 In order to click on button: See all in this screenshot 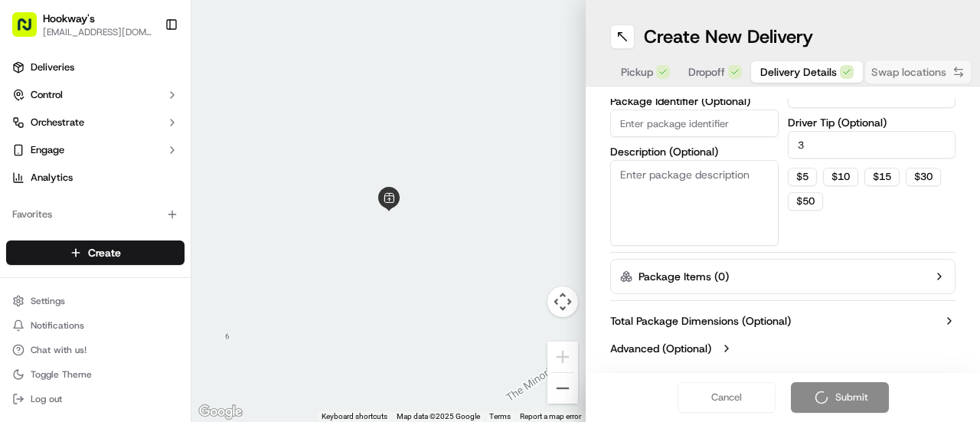, I will do `click(258, 205)`.